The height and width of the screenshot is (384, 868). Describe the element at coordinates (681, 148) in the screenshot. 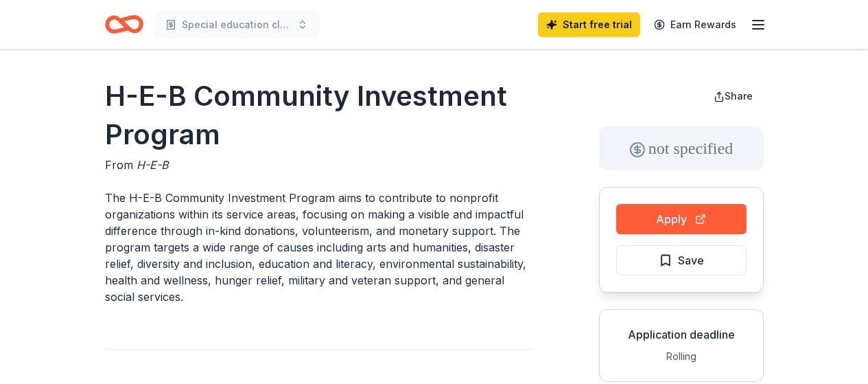

I see `div: not specified` at that location.